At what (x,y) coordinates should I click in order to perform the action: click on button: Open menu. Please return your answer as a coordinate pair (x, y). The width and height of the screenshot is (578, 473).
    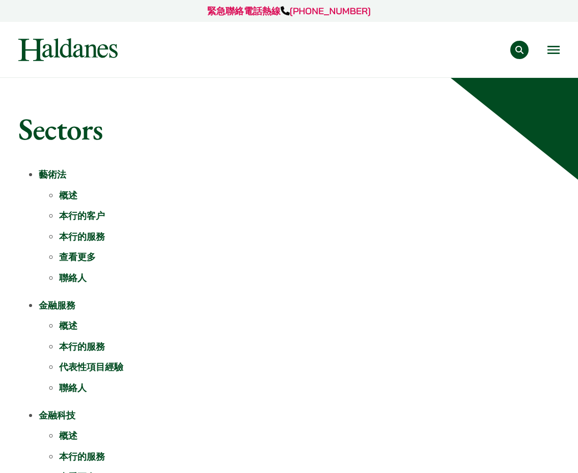
    Looking at the image, I should click on (554, 50).